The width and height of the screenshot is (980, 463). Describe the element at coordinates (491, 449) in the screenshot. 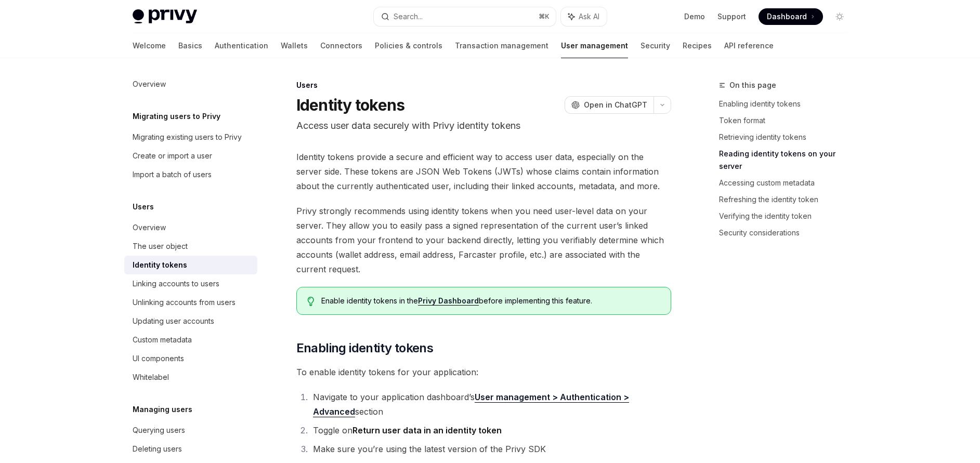

I see `li: Make sure you’re using the latest version of the Privy SDK` at that location.